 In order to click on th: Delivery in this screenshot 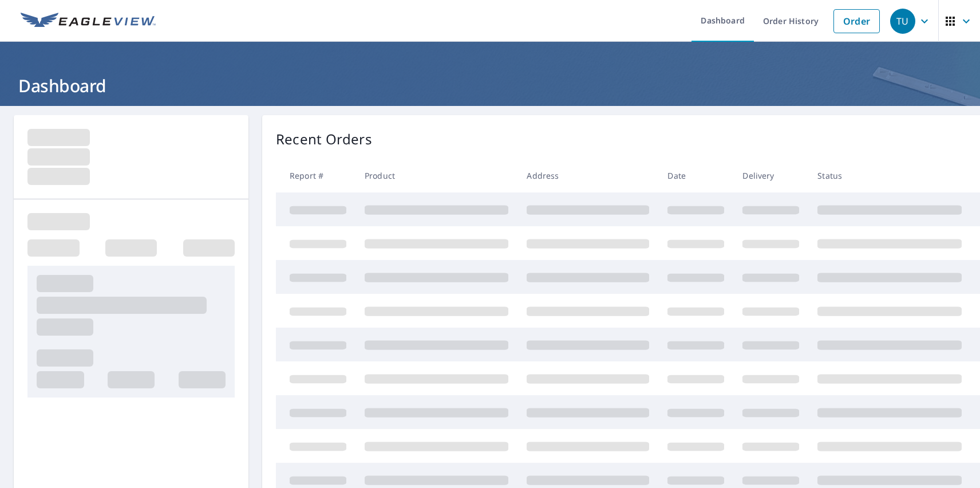, I will do `click(771, 175)`.